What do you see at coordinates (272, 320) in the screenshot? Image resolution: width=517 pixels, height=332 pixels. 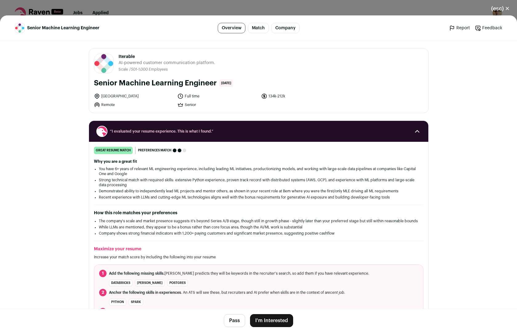 I see `button: I'm Interested` at bounding box center [272, 320].